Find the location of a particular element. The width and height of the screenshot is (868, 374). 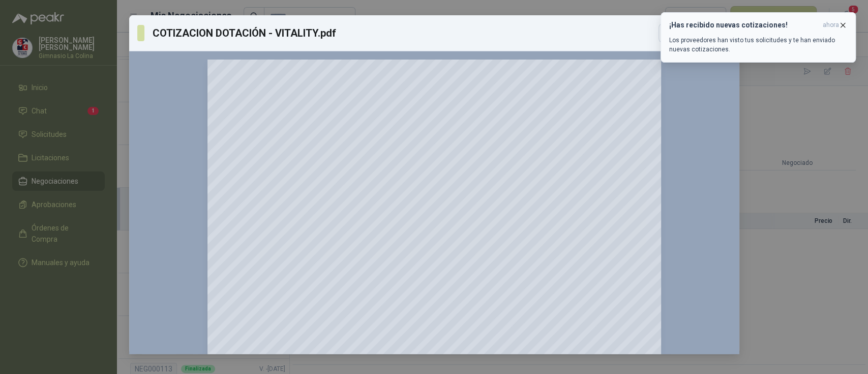

h3: ¡Has recibido nuevas cotizaciones! is located at coordinates (744, 25).